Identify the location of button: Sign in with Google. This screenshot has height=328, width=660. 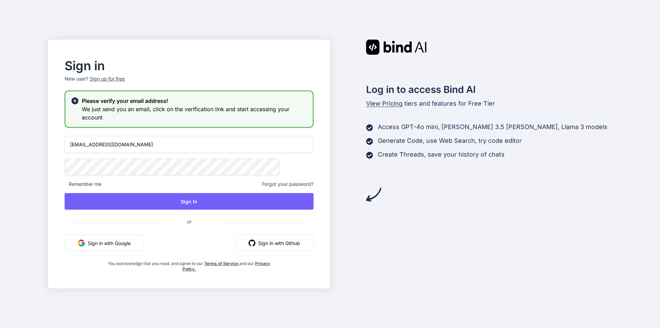
(104, 243).